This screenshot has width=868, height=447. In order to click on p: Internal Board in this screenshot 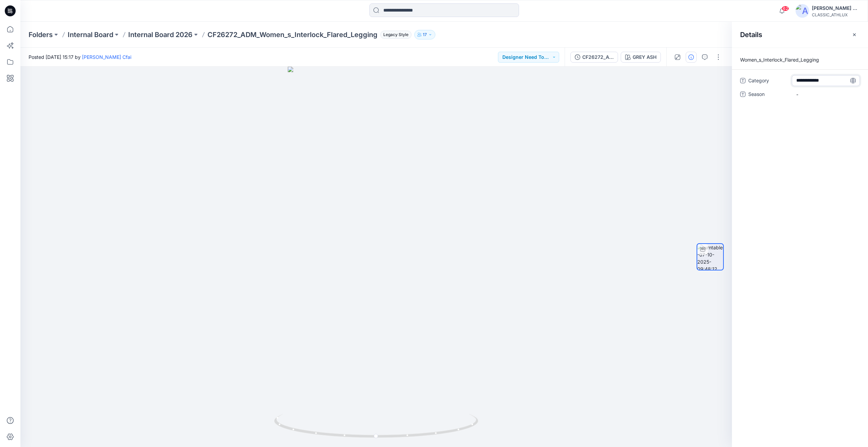, I will do `click(90, 34)`.